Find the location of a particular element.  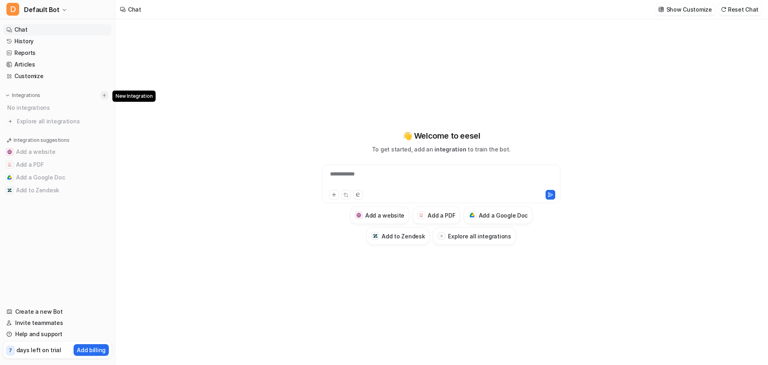

button: Reset Chat is located at coordinates (740, 9).